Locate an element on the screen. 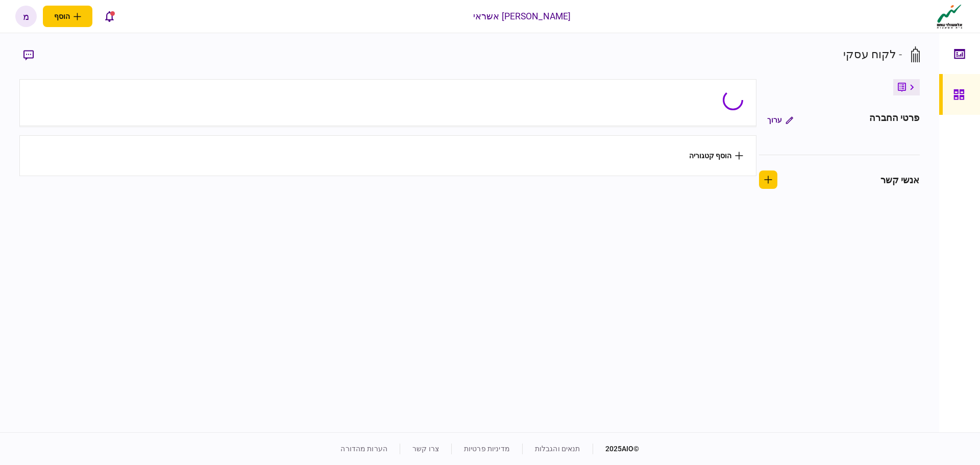  a: צרו קשר is located at coordinates (425, 449).